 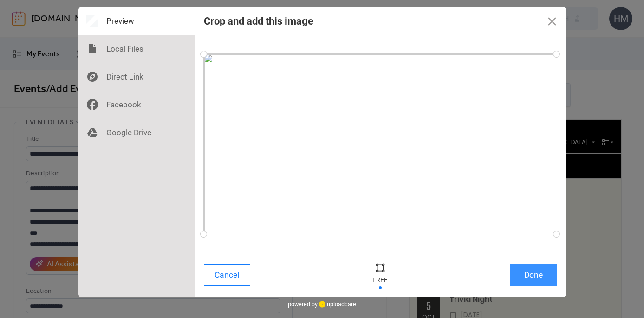 What do you see at coordinates (137, 133) in the screenshot?
I see `div: Google Drive` at bounding box center [137, 133].